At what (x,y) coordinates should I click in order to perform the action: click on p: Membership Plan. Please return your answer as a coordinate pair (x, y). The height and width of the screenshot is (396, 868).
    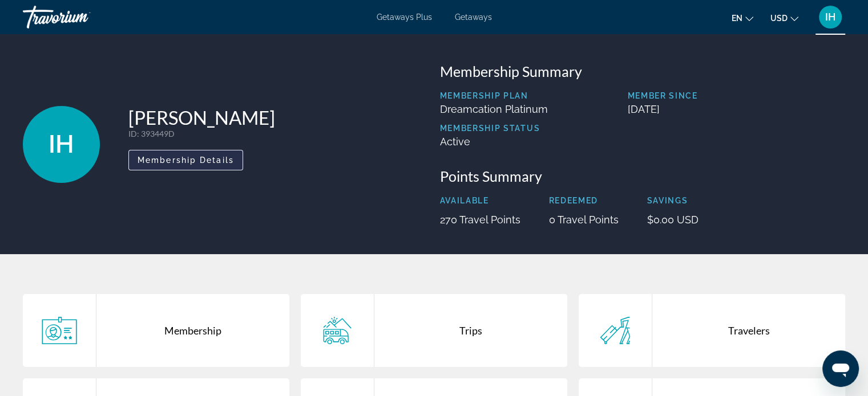
    Looking at the image, I should click on (494, 96).